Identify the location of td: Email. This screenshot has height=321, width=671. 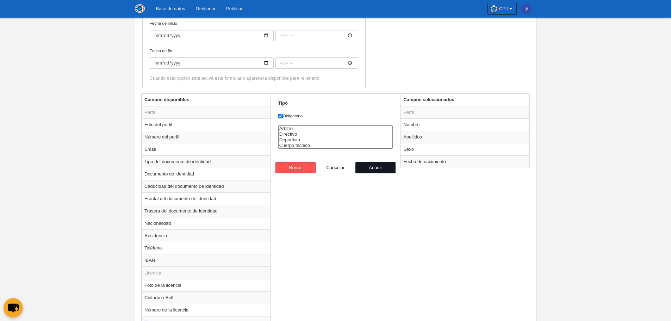
(206, 149).